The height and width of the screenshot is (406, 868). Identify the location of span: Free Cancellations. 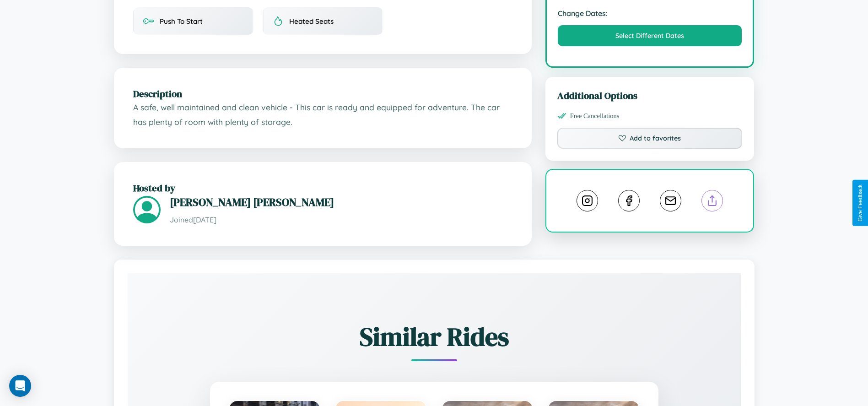
(595, 116).